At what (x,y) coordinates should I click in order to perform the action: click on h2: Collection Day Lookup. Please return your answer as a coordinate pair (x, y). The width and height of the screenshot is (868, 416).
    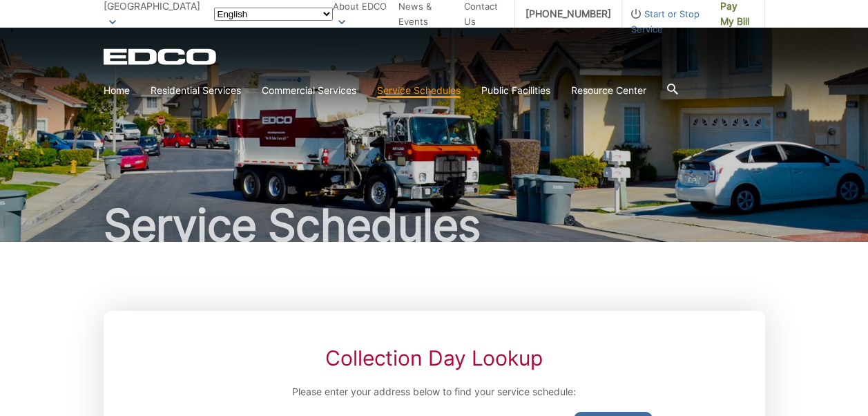
    Looking at the image, I should click on (433, 358).